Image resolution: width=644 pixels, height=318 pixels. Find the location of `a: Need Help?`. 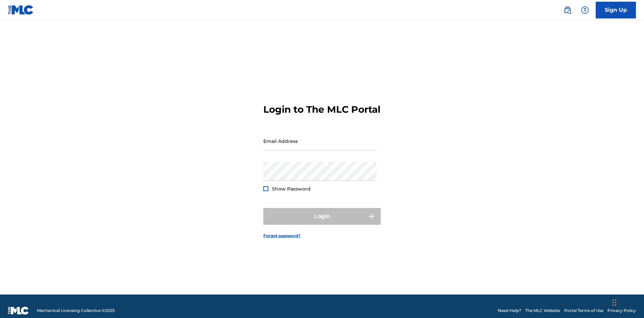

a: Need Help? is located at coordinates (509, 311).